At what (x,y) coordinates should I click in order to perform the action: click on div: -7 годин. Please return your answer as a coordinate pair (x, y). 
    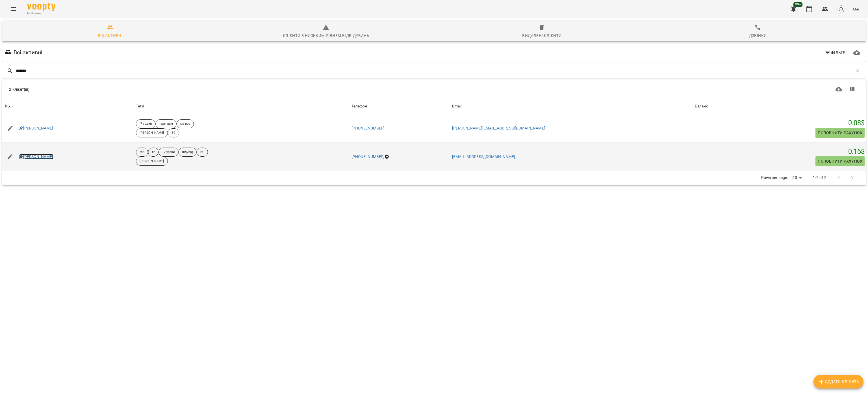
    Looking at the image, I should click on (145, 123).